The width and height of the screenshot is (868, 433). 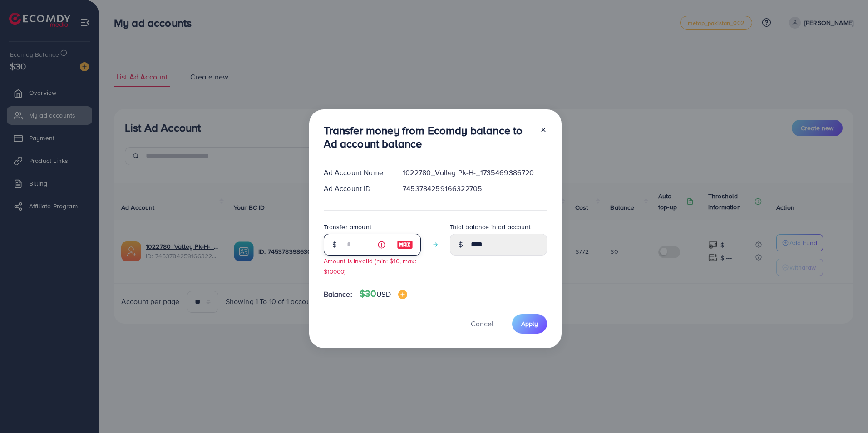 What do you see at coordinates (474, 188) in the screenshot?
I see `div: 7453784259166322705` at bounding box center [474, 188].